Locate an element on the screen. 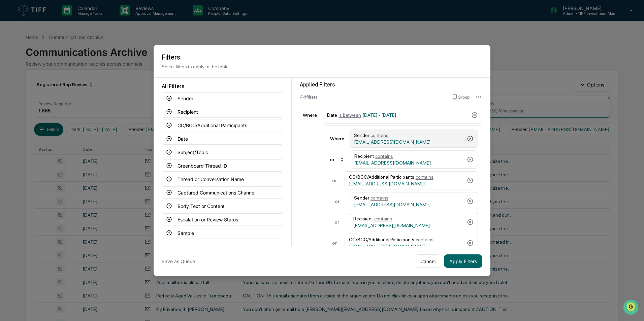 The height and width of the screenshot is (321, 644). button: Body Text or Content is located at coordinates (222, 206).